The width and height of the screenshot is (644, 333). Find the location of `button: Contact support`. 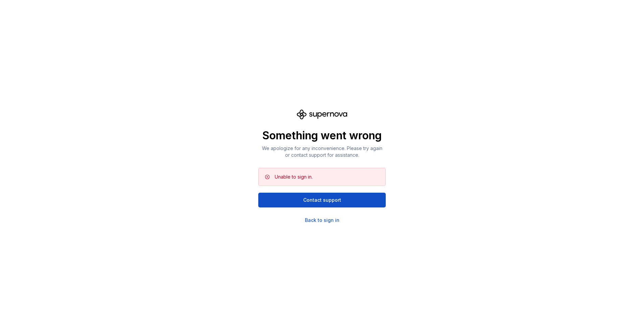

button: Contact support is located at coordinates (322, 200).